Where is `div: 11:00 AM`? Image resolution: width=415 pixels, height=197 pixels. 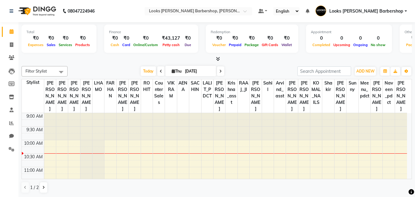 div: 11:00 AM is located at coordinates (33, 170).